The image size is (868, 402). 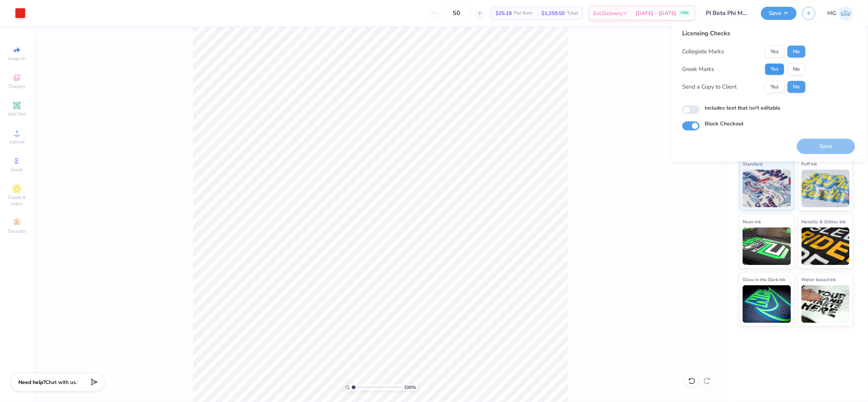 I want to click on img: Water based Ink, so click(x=825, y=304).